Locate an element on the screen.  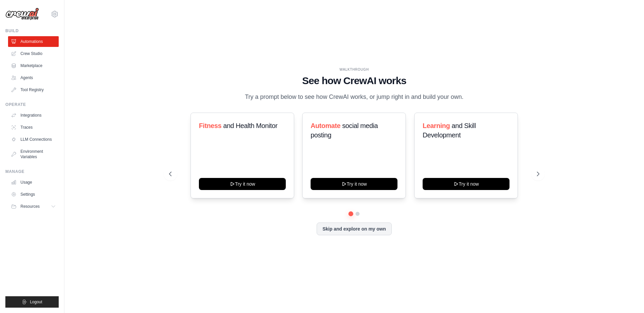
a: Crew Studio is located at coordinates (33, 54).